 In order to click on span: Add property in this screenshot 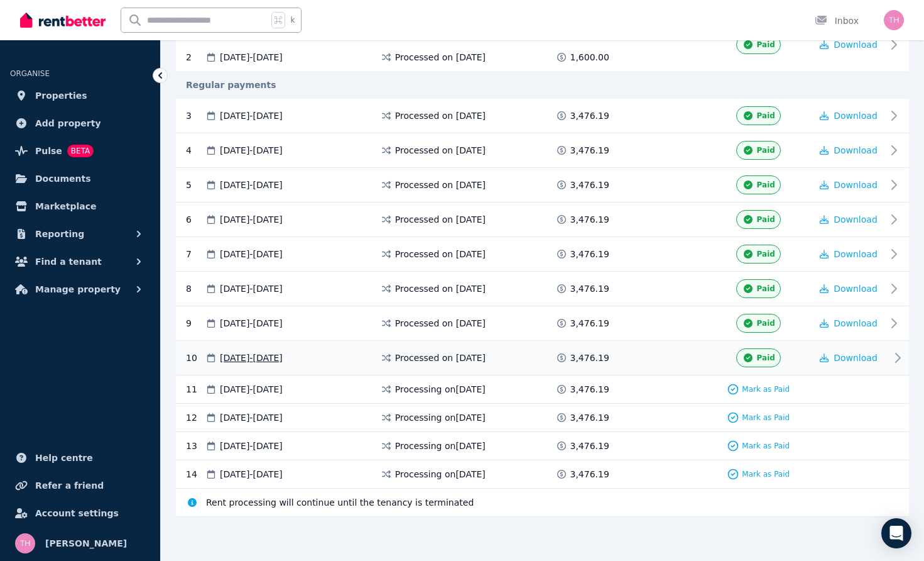, I will do `click(68, 123)`.